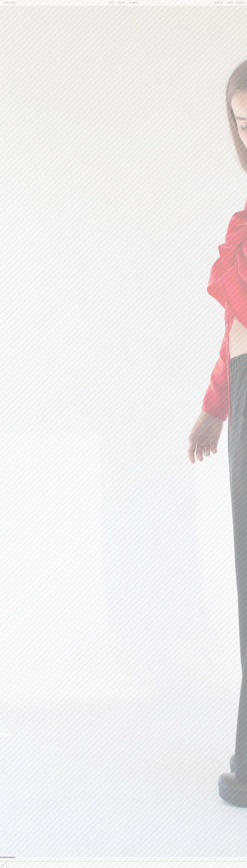 The height and width of the screenshot is (868, 247). I want to click on span: $340.00, so click(137, 862).